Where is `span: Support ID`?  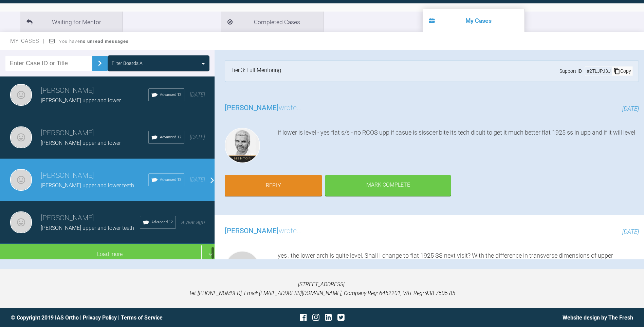
span: Support ID is located at coordinates (571, 71).